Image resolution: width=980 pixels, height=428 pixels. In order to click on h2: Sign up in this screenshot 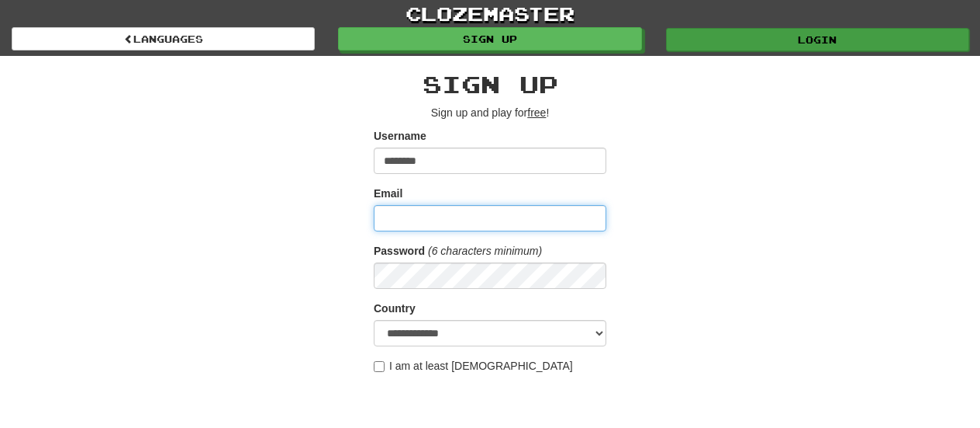, I will do `click(490, 84)`.